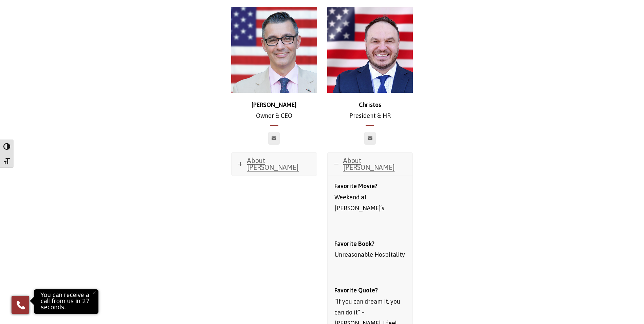 The height and width of the screenshot is (324, 644). Describe the element at coordinates (356, 186) in the screenshot. I see `strong: Favorite Movie?` at that location.